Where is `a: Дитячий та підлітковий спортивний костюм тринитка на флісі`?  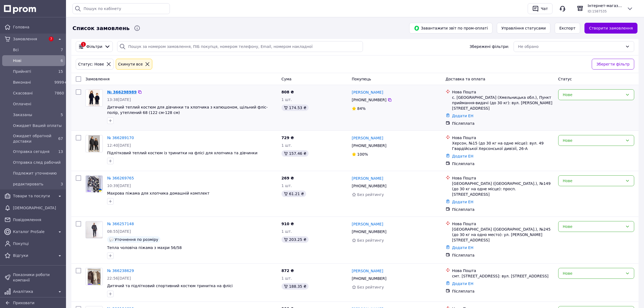
a: Дитячий та підлітковий спортивний костюм тринитка на флісі is located at coordinates (170, 286).